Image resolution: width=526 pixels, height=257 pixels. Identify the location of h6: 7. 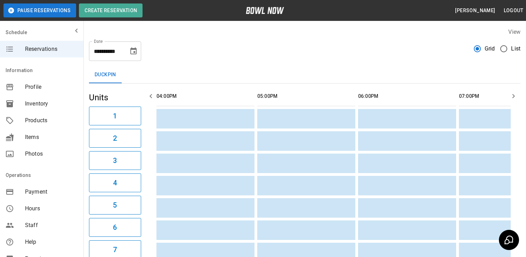
(115, 249).